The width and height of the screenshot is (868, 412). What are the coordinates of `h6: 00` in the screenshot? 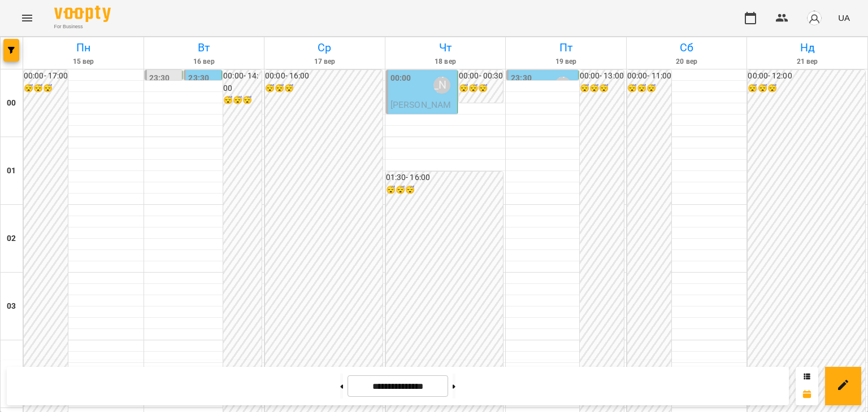 It's located at (11, 104).